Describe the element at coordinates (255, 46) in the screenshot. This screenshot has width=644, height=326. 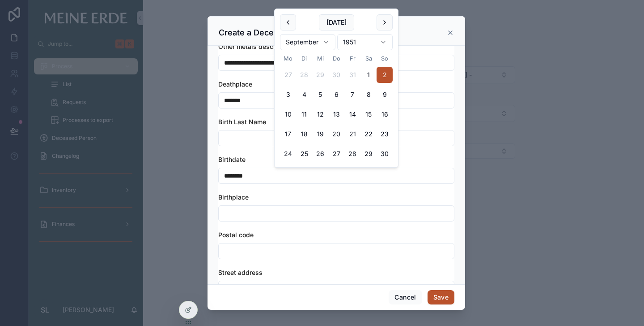
I see `span: Other metals description` at that location.